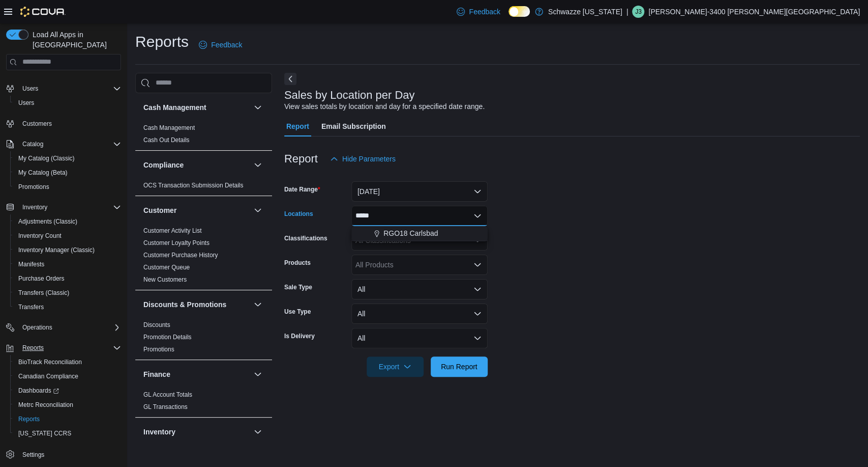 This screenshot has height=467, width=868. What do you see at coordinates (167, 337) in the screenshot?
I see `span: Promotion Details` at bounding box center [167, 337].